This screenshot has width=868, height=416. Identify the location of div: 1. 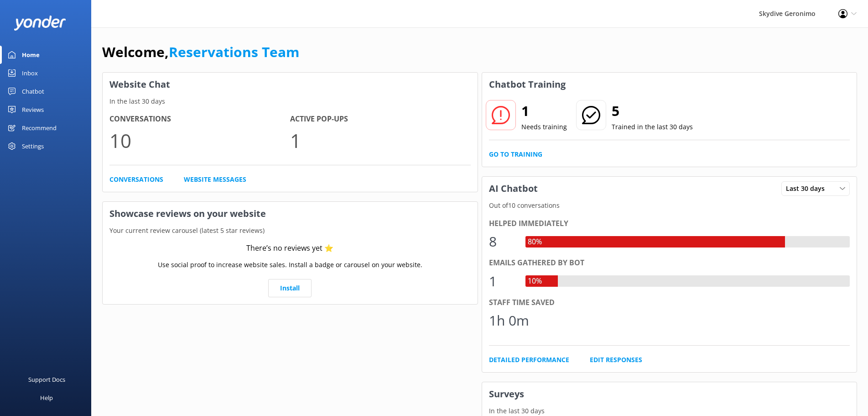
(503, 281).